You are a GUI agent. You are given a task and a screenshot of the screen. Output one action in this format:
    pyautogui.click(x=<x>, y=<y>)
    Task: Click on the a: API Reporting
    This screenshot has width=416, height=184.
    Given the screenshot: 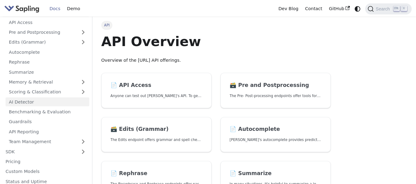 What is the action you would take?
    pyautogui.click(x=47, y=132)
    